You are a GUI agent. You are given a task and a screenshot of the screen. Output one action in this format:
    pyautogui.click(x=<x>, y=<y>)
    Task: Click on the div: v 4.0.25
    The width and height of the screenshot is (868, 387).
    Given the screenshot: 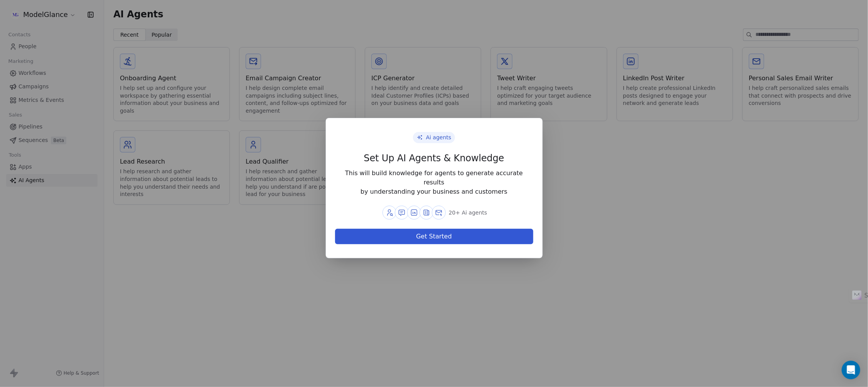 What is the action you would take?
    pyautogui.click(x=30, y=15)
    